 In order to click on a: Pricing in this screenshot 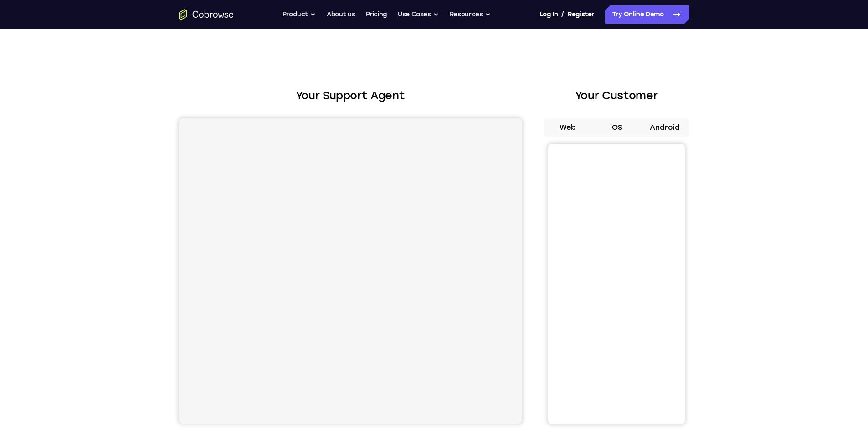, I will do `click(376, 15)`.